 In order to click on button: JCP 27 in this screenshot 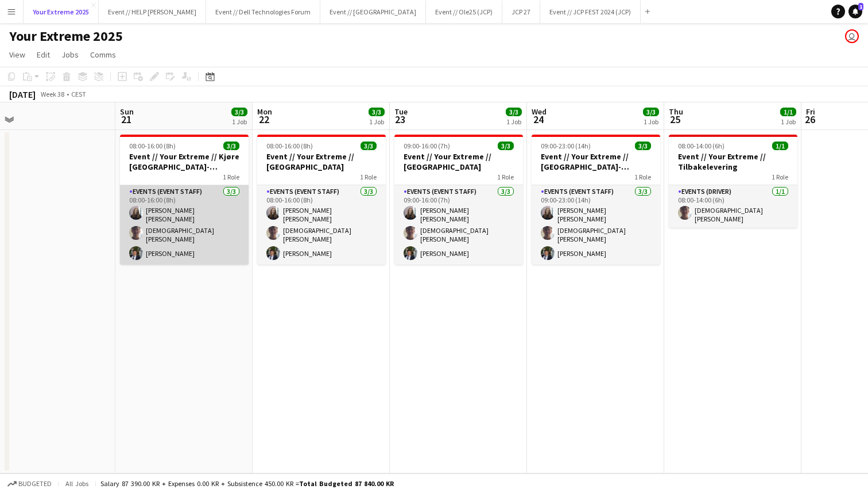, I will do `click(522, 12)`.